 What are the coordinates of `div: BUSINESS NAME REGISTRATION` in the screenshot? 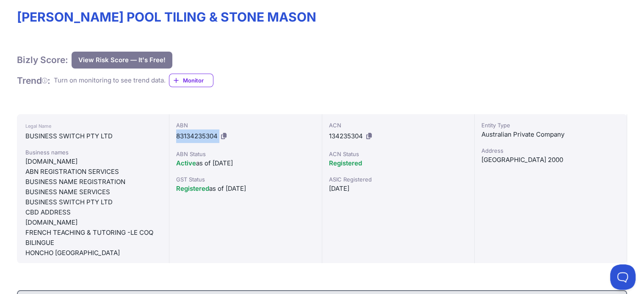 It's located at (93, 182).